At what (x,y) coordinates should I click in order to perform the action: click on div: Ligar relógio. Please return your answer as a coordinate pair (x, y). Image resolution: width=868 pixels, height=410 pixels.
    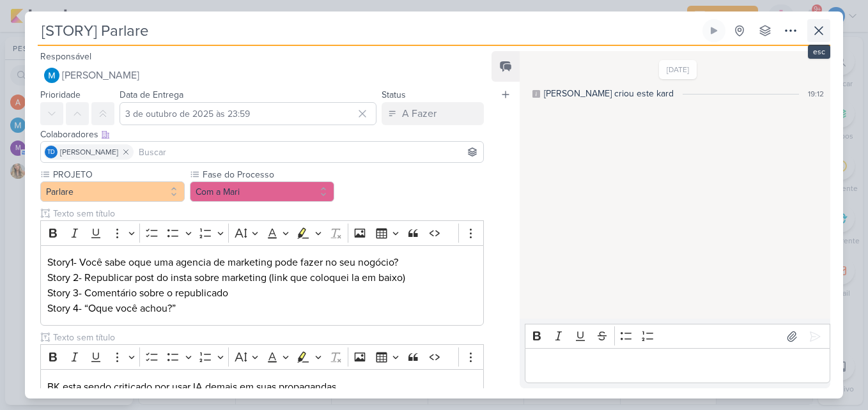
    Looking at the image, I should click on (714, 31).